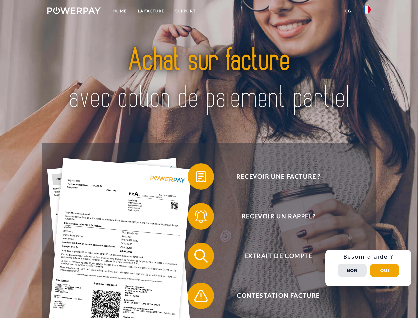 The width and height of the screenshot is (418, 318). Describe the element at coordinates (274, 256) in the screenshot. I see `a: Extrait de compte` at that location.